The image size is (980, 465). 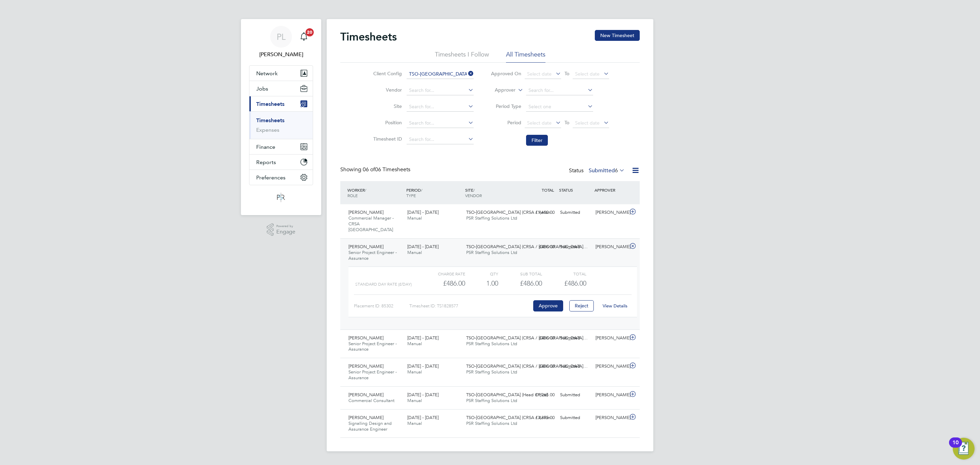 What do you see at coordinates (262, 89) in the screenshot?
I see `span: Jobs` at bounding box center [262, 89].